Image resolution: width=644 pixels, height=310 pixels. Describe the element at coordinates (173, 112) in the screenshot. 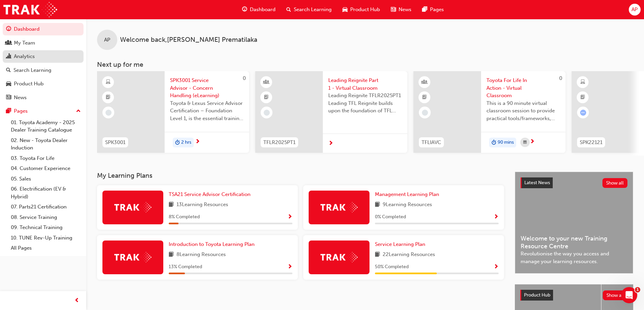

I see `a: 0SPK3001SPK3001 Service Advisor - Concern Handling (eLearning)Toyota & Lexus Service Advisor Cert...` at that location.